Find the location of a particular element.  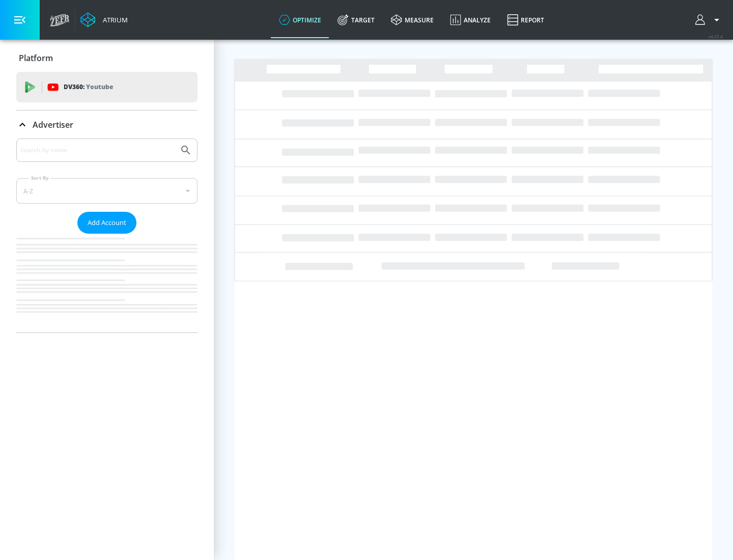

a: Target is located at coordinates (356, 20).